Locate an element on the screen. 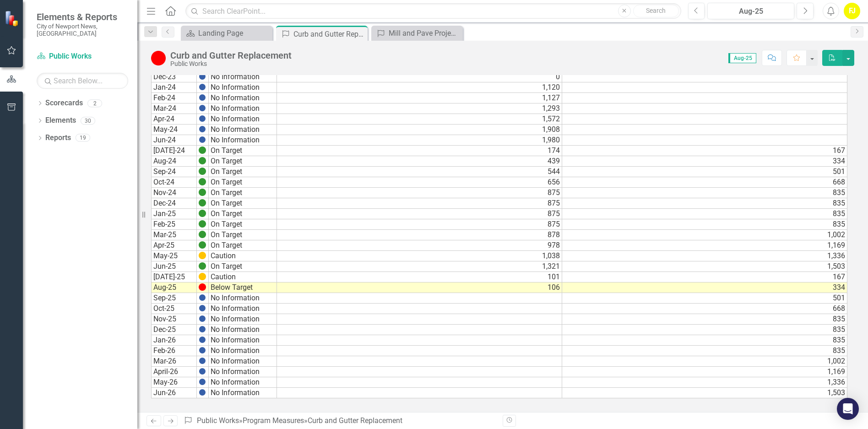 The image size is (868, 429). input: Search ClearPoint... is located at coordinates (434, 11).